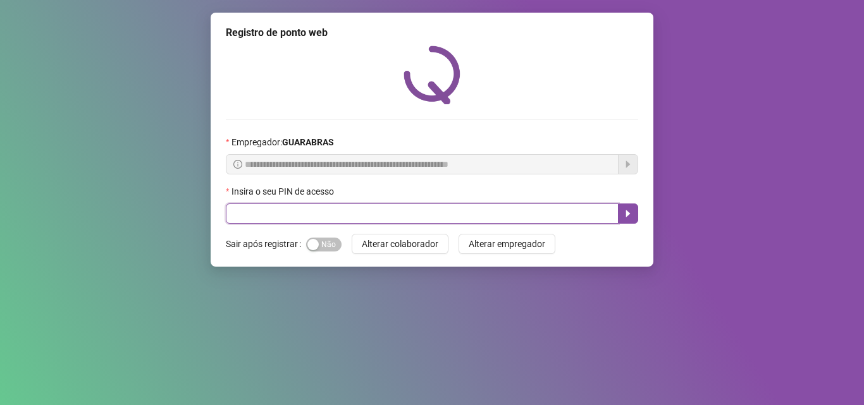 The height and width of the screenshot is (405, 864). I want to click on label: Insira o seu PIN de acesso, so click(284, 192).